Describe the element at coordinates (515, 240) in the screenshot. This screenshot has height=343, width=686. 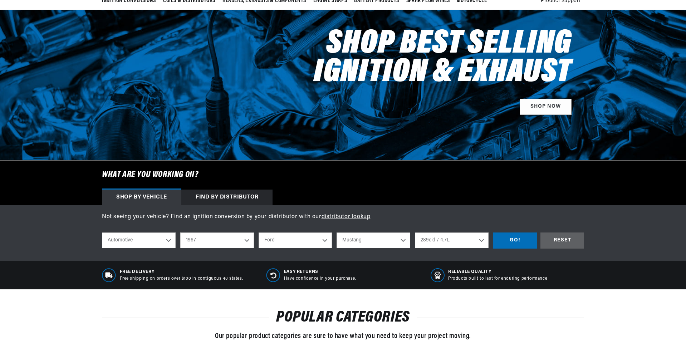
I see `div: GO!` at that location.